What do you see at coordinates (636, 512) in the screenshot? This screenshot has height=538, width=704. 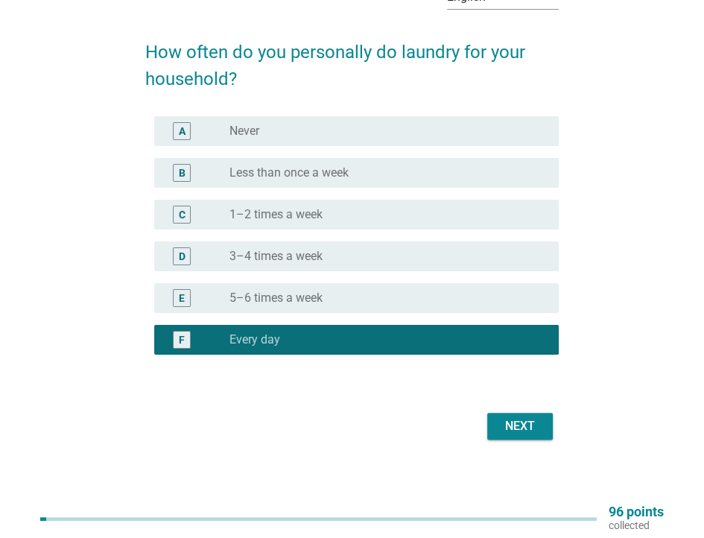 I see `p: 96 points` at bounding box center [636, 512].